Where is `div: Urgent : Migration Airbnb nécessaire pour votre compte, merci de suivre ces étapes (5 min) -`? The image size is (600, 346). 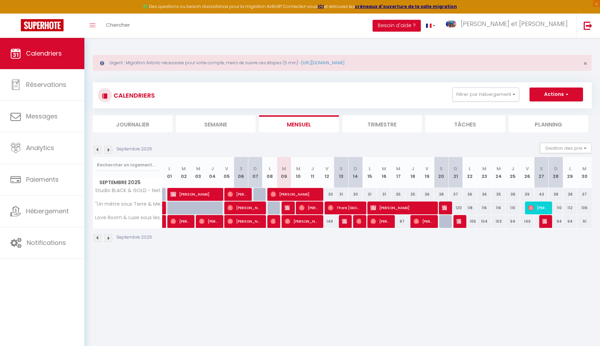 div: Urgent : Migration Airbnb nécessaire pour votre compte, merci de suivre ces étapes (5 min) - is located at coordinates (342, 63).